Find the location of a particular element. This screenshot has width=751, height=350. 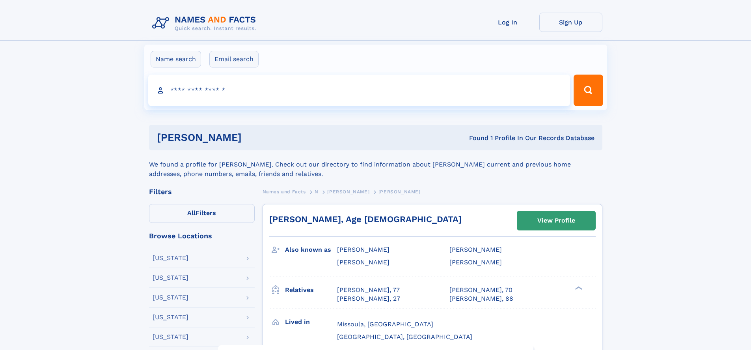

a: N is located at coordinates (317, 191).